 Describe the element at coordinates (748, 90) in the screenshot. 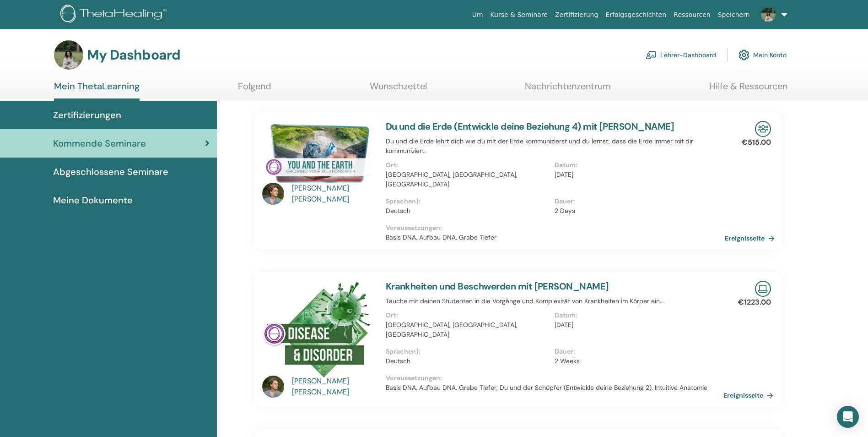

I see `a: Hilfe & Ressourcen` at that location.